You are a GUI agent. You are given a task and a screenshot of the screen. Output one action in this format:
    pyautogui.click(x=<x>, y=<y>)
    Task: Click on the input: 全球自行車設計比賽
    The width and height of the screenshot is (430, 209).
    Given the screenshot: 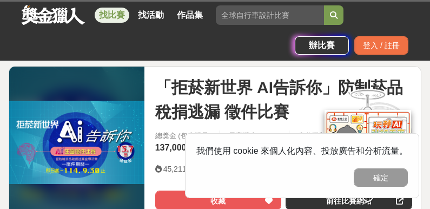 What is the action you would take?
    pyautogui.click(x=270, y=15)
    